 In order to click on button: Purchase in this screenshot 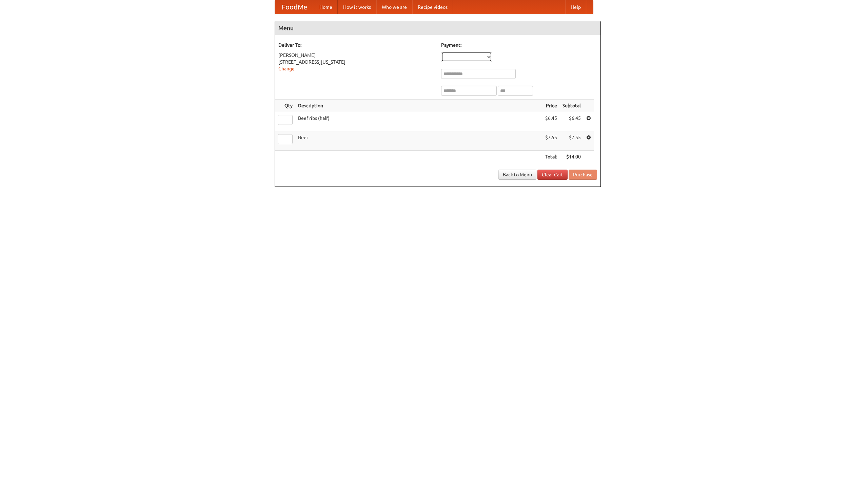, I will do `click(583, 175)`.